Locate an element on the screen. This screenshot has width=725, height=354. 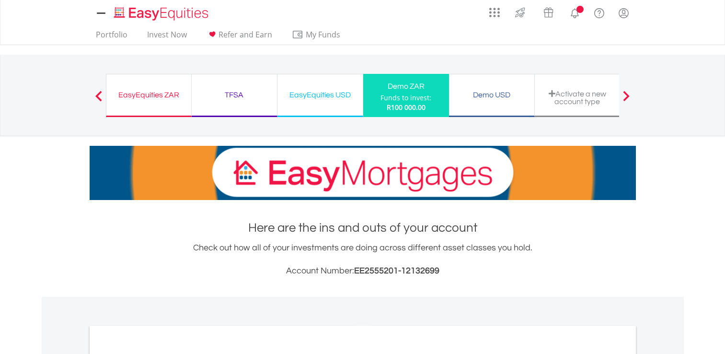
div: EasyEquities ZAR is located at coordinates (148, 95).